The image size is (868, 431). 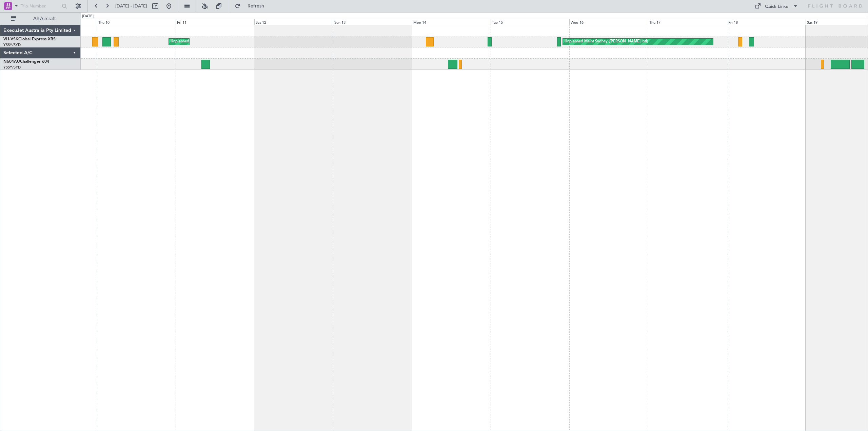 I want to click on button: All Aircraft, so click(x=40, y=19).